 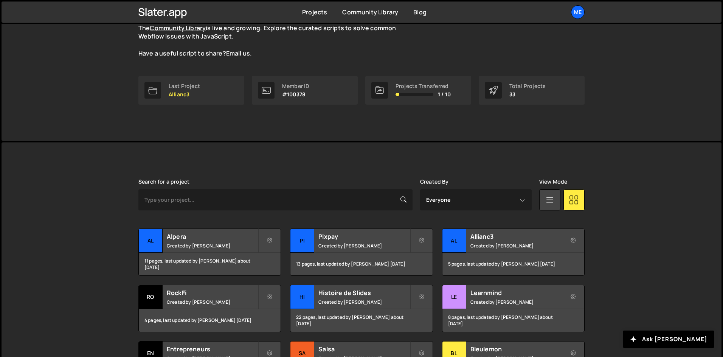 What do you see at coordinates (516, 293) in the screenshot?
I see `h2: Learnmind` at bounding box center [516, 293].